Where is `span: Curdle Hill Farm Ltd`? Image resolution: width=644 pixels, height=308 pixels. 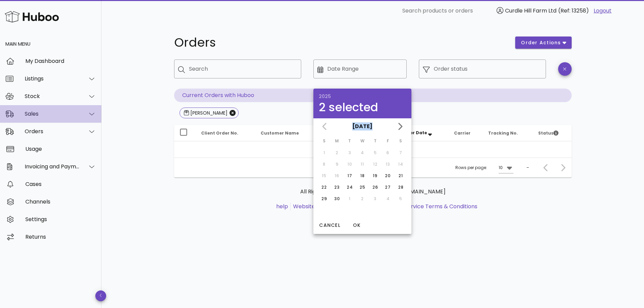
span: Curdle Hill Farm Ltd is located at coordinates (531, 10).